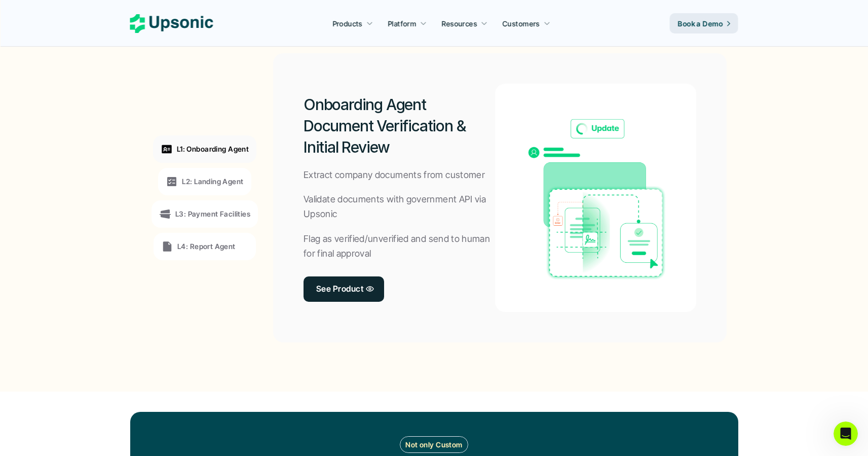  Describe the element at coordinates (701, 23) in the screenshot. I see `p: Book a Demo` at that location.